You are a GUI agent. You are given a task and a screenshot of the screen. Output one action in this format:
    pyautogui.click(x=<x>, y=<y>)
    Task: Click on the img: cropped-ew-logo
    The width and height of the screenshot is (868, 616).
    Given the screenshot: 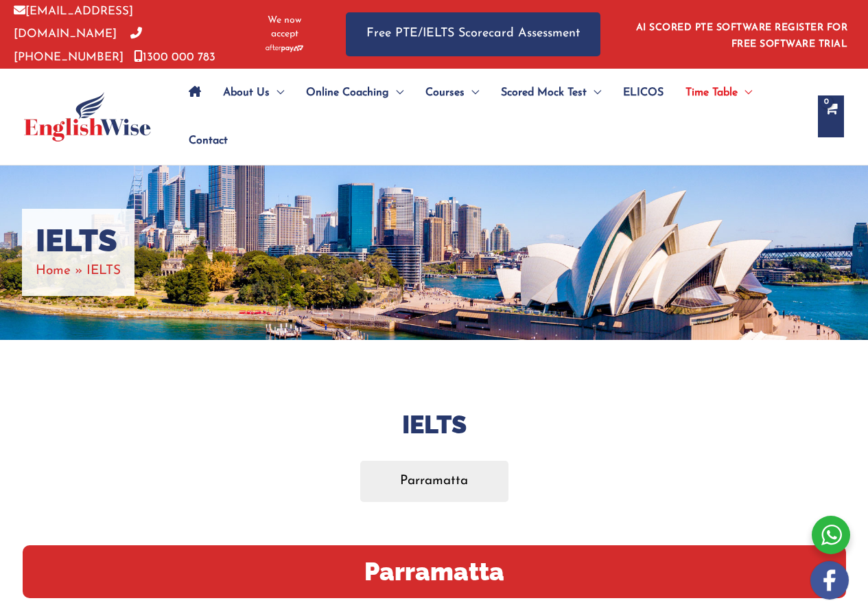 What is the action you would take?
    pyautogui.click(x=87, y=116)
    